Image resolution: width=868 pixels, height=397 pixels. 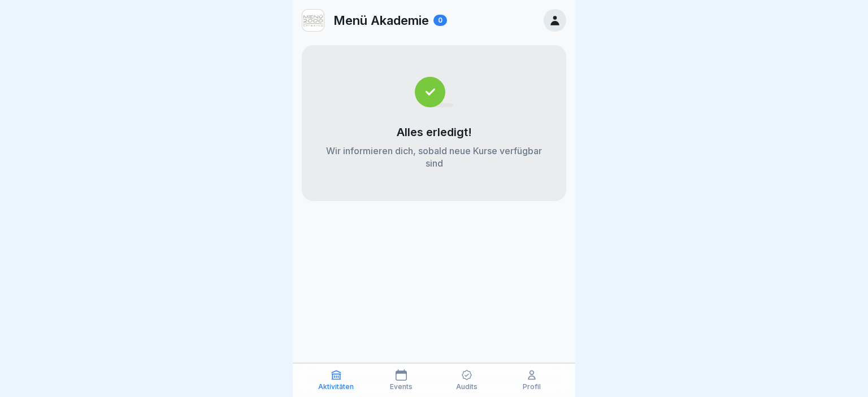 I want to click on img: completed.svg, so click(x=434, y=92).